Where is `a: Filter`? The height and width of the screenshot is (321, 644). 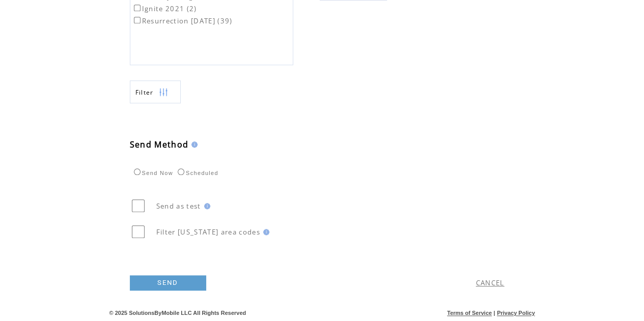 a: Filter is located at coordinates (155, 91).